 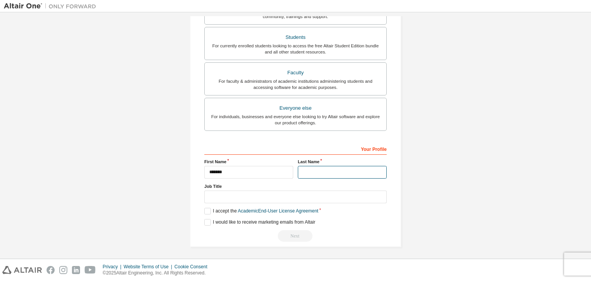 What do you see at coordinates (157, 273) in the screenshot?
I see `p: © 2025 Altair Engineering, Inc. All Rights Reserved.` at bounding box center [157, 273].